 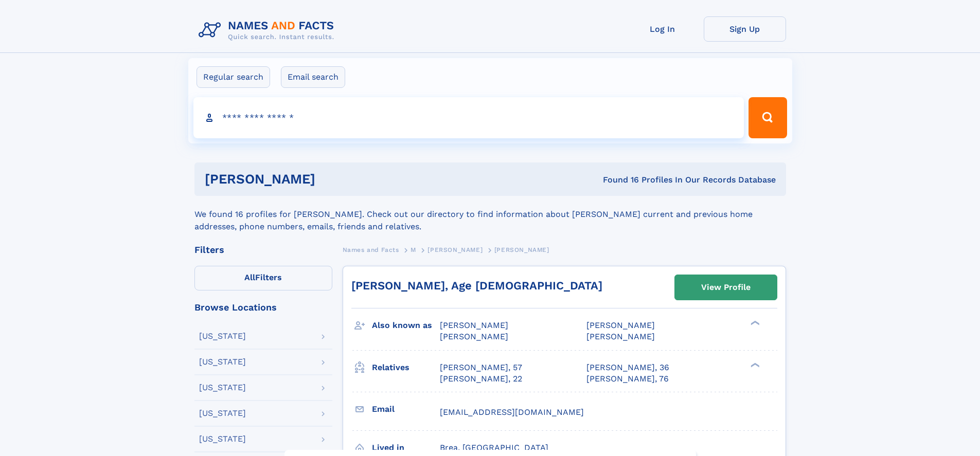 I want to click on div: Found 16 Profiles In Our Records Database, so click(x=617, y=180).